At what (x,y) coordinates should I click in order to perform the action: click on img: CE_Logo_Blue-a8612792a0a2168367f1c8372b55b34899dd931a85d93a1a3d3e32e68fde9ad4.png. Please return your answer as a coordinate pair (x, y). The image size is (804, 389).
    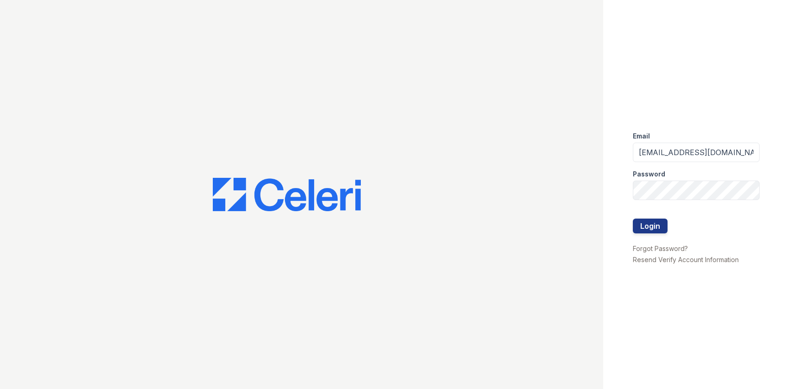
    Looking at the image, I should click on (287, 194).